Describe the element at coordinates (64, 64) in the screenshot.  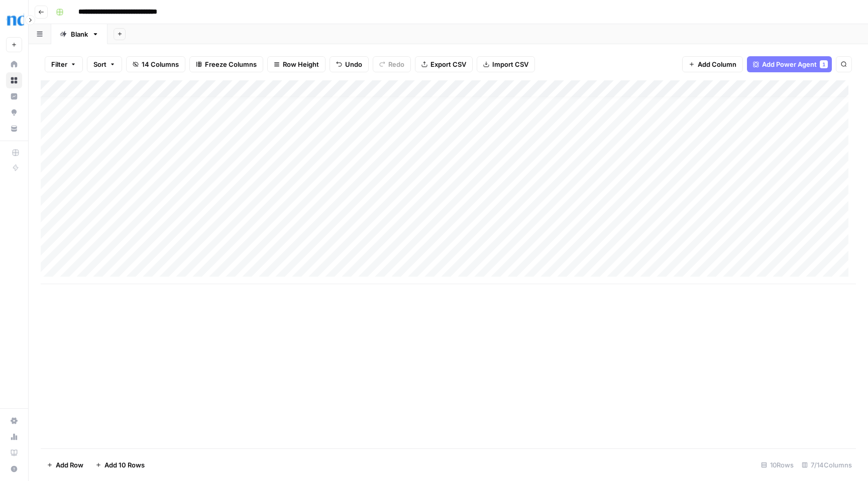
I see `button: Filter` at that location.